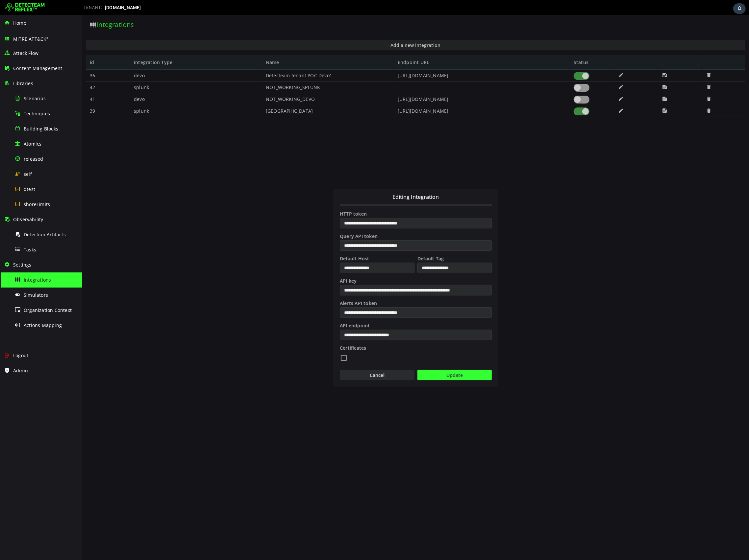  Describe the element at coordinates (334, 288) in the screenshot. I see `label: Alerts API token` at that location.